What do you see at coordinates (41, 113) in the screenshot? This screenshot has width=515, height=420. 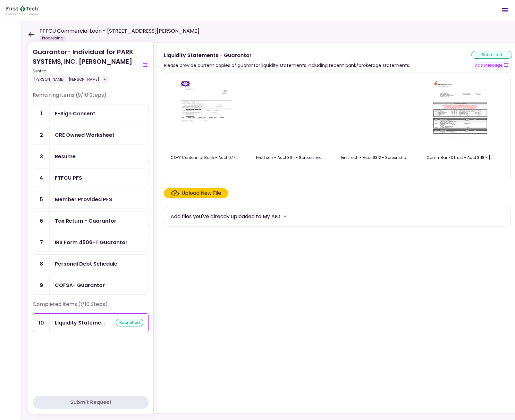 I see `div: 1` at bounding box center [41, 113].